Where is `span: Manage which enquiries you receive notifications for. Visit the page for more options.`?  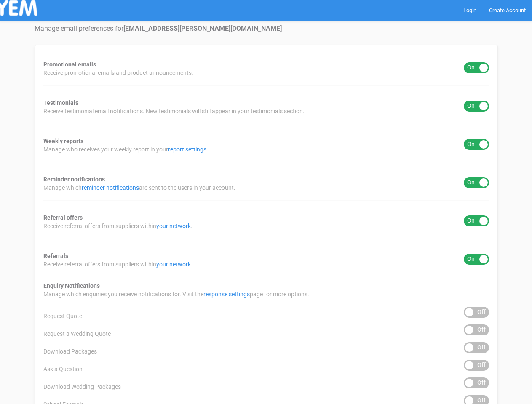
span: Manage which enquiries you receive notifications for. Visit the page for more options. is located at coordinates (176, 294).